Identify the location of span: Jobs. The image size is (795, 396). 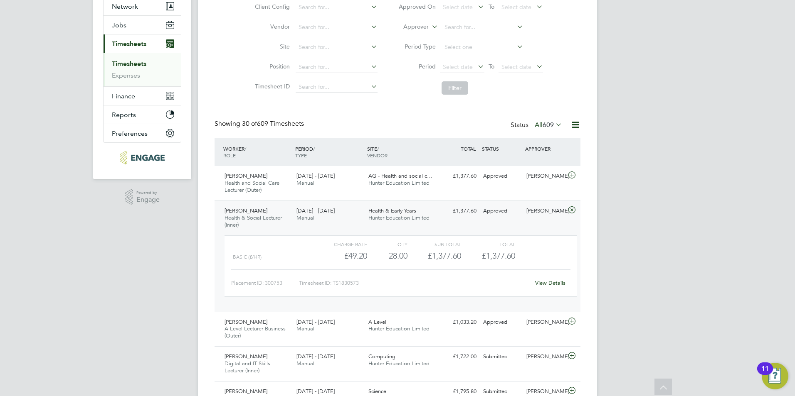
(119, 25).